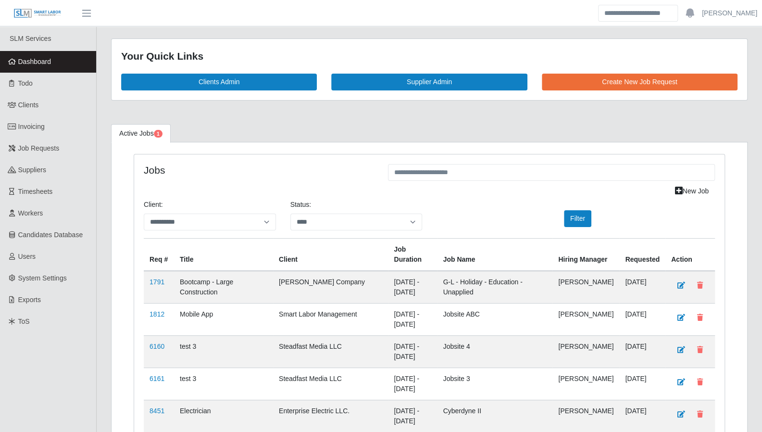  Describe the element at coordinates (31, 126) in the screenshot. I see `span: Invoicing` at that location.